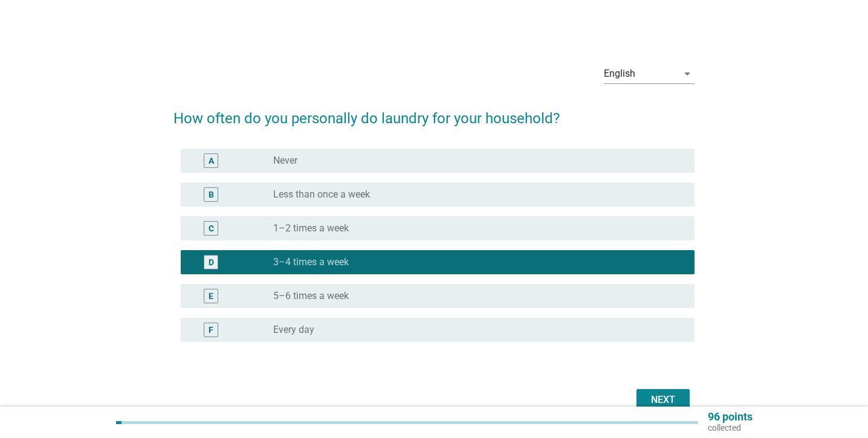 This screenshot has width=868, height=438. I want to click on div: E, so click(211, 296).